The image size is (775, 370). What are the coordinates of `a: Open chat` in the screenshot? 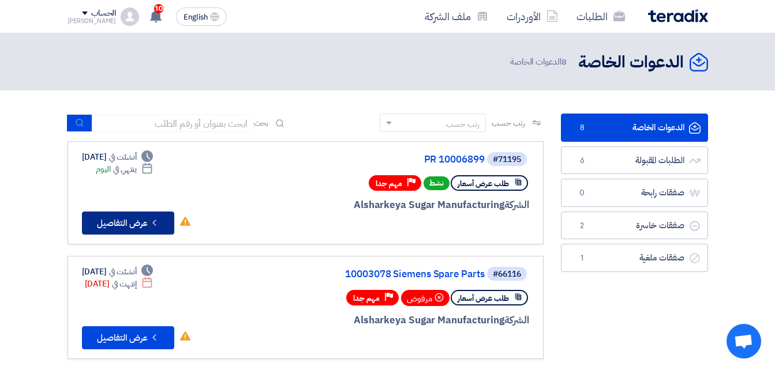 It's located at (744, 342).